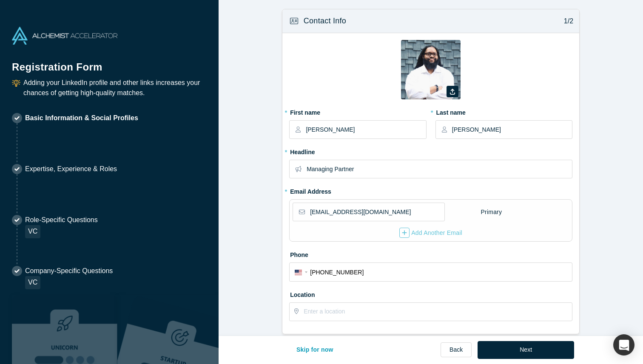 This screenshot has height=364, width=643. I want to click on h3: Contact Info, so click(325, 21).